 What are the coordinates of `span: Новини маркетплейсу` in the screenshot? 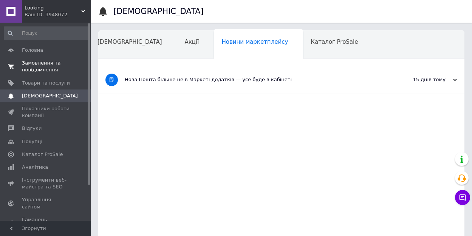 It's located at (255, 42).